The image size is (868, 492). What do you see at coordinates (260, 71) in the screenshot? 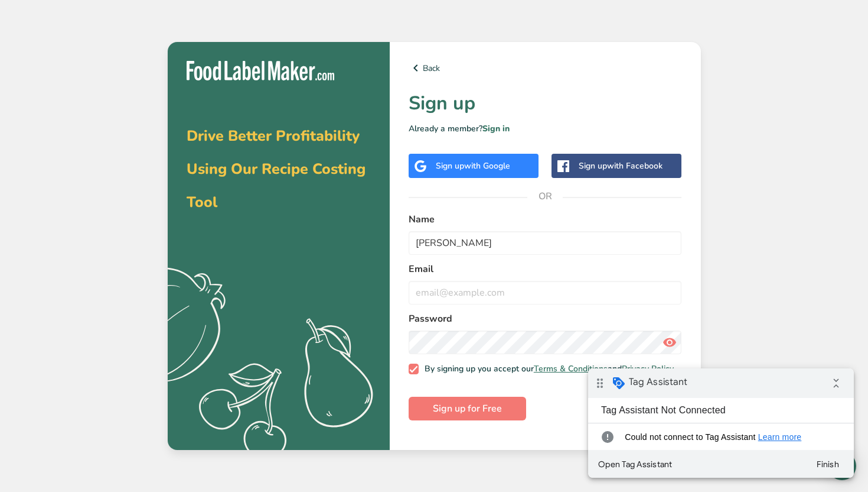
I see `img: Food Label Maker` at bounding box center [260, 71].